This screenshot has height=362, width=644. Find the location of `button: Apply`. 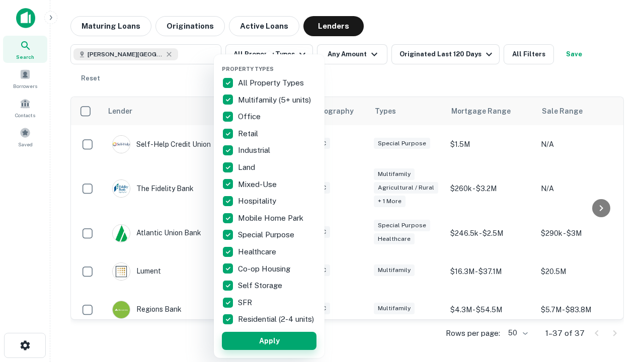

button: Apply is located at coordinates (270, 341).